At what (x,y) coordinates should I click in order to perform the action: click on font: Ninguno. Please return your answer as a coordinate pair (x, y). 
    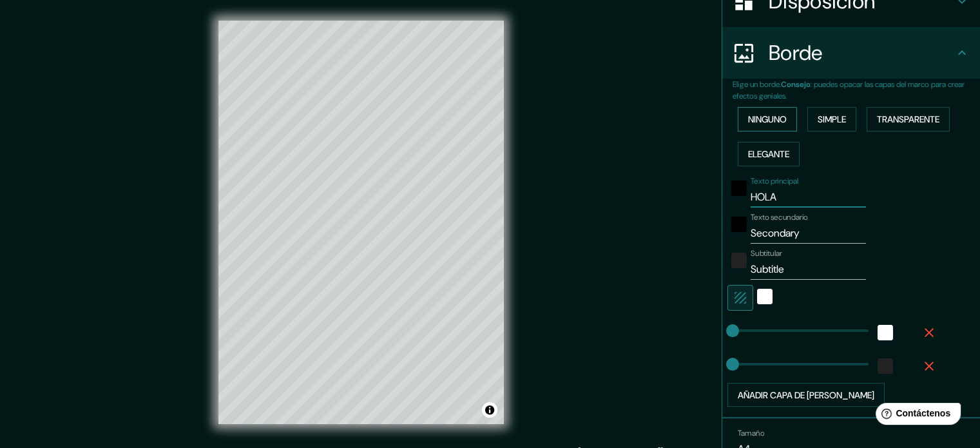
    Looking at the image, I should click on (768, 119).